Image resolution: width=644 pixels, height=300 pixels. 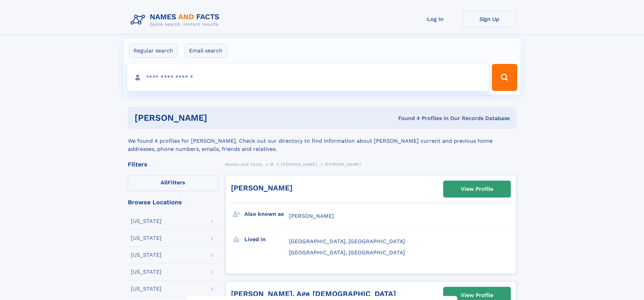 I want to click on a: Log In, so click(x=436, y=19).